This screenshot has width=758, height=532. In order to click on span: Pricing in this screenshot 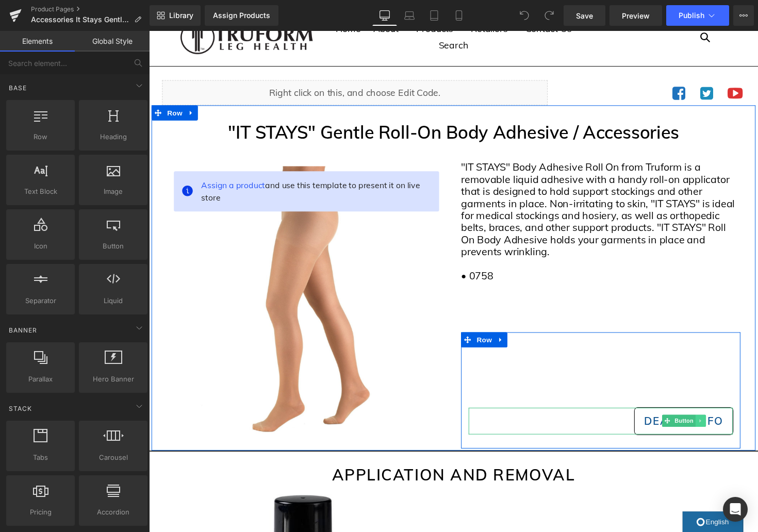, I will do `click(40, 512)`.